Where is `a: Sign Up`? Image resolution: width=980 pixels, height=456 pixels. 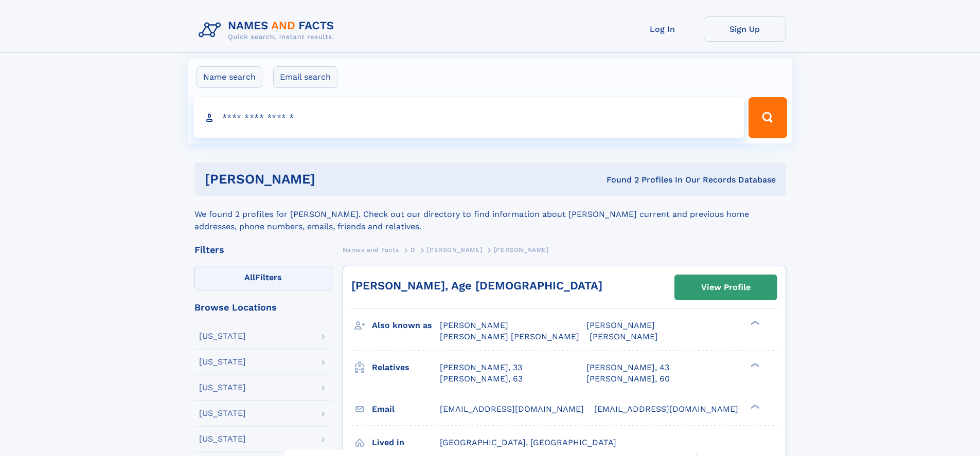
a: Sign Up is located at coordinates (745, 29).